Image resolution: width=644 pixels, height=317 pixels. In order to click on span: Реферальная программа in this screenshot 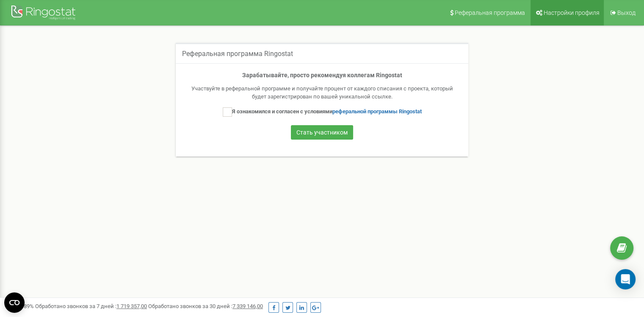, I will do `click(490, 13)`.